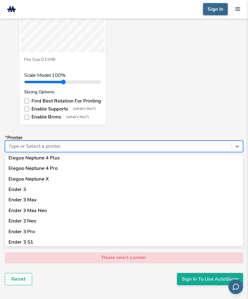  What do you see at coordinates (27, 101) in the screenshot?
I see `input: Find Best Rotation For Printing` at bounding box center [27, 101].